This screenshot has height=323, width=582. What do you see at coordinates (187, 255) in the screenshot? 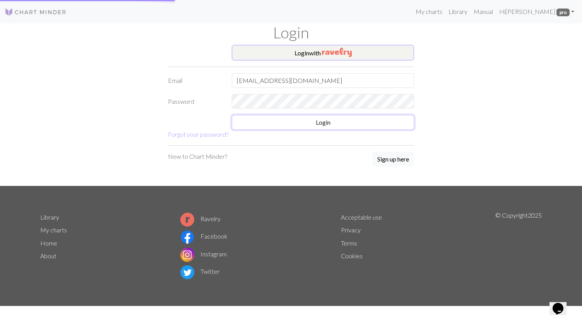
I see `img: Instagram logo` at bounding box center [187, 255].